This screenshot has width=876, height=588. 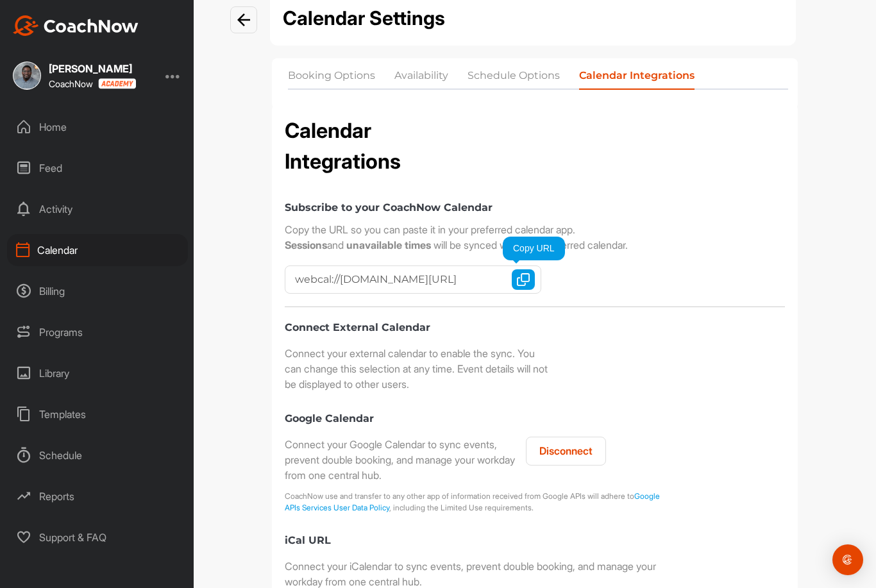 I want to click on div: Connect your Google Calendar to sync events, prevent double booking, and manage your workday from..., so click(x=400, y=459).